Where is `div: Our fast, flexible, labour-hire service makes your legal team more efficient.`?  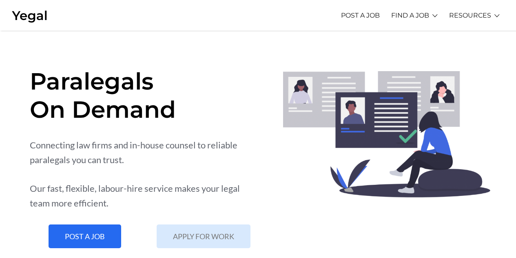
div: Our fast, flexible, labour-hire service makes your legal team more efficient. is located at coordinates (144, 196).